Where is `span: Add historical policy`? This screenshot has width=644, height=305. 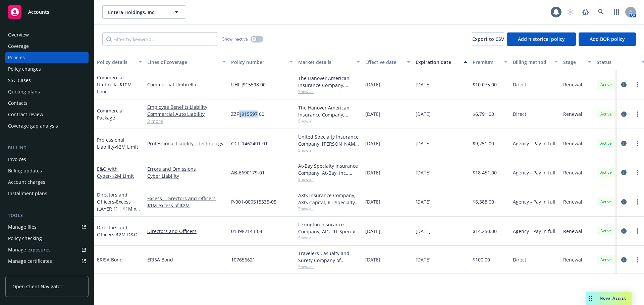
span: Add historical policy is located at coordinates (541, 39).